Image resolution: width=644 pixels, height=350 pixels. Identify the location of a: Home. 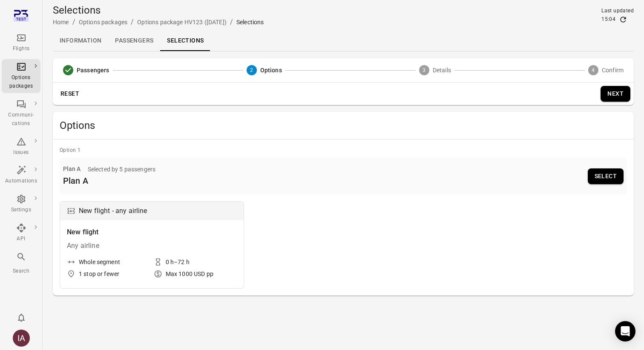
(61, 22).